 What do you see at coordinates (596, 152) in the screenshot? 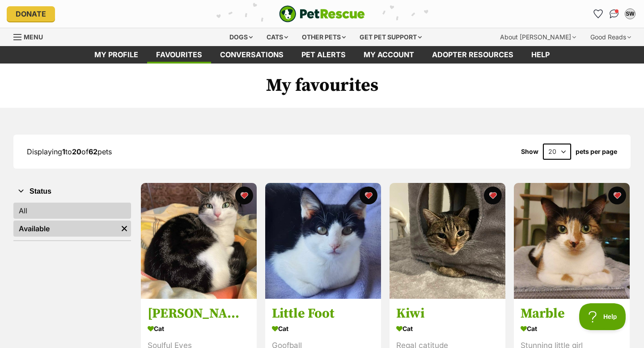
I see `label: pets per page` at bounding box center [596, 152].